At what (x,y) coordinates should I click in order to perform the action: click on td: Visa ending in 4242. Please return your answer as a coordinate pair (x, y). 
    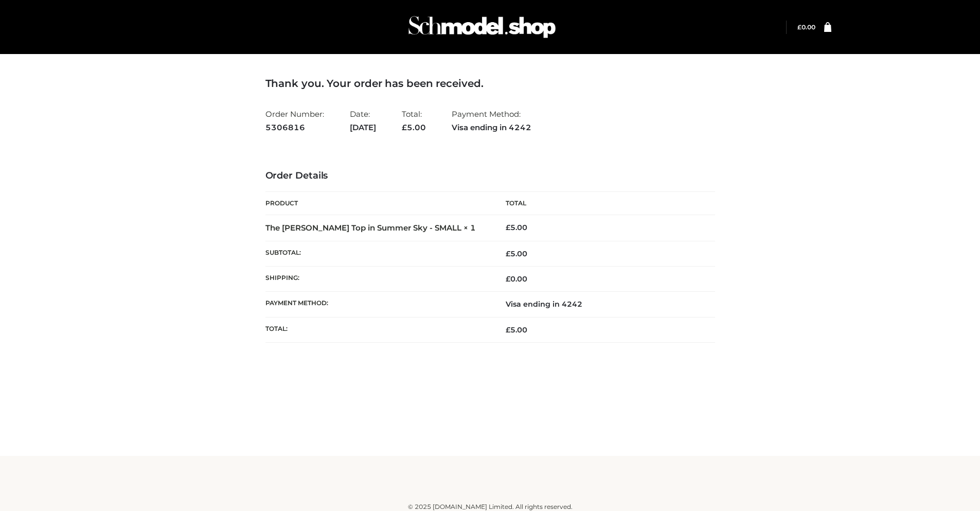
    Looking at the image, I should click on (602, 304).